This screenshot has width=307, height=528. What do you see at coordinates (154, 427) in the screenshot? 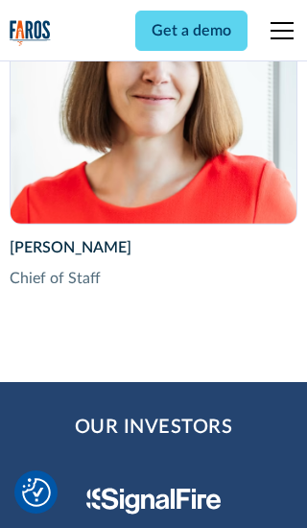
I see `h2: Our Investors` at bounding box center [154, 427].